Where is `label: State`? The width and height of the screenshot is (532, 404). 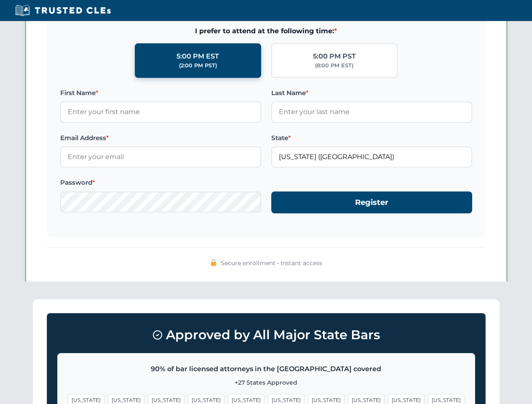
label: State is located at coordinates (371, 138).